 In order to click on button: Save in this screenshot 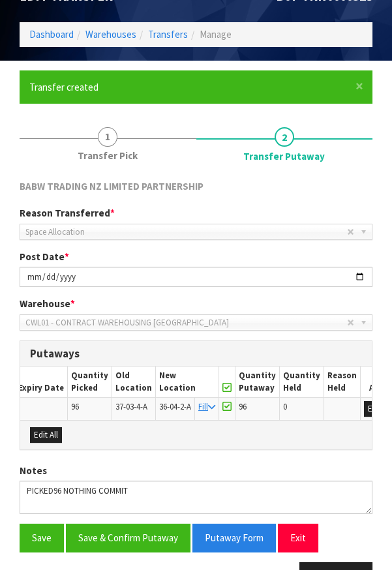, I will do `click(42, 537)`.